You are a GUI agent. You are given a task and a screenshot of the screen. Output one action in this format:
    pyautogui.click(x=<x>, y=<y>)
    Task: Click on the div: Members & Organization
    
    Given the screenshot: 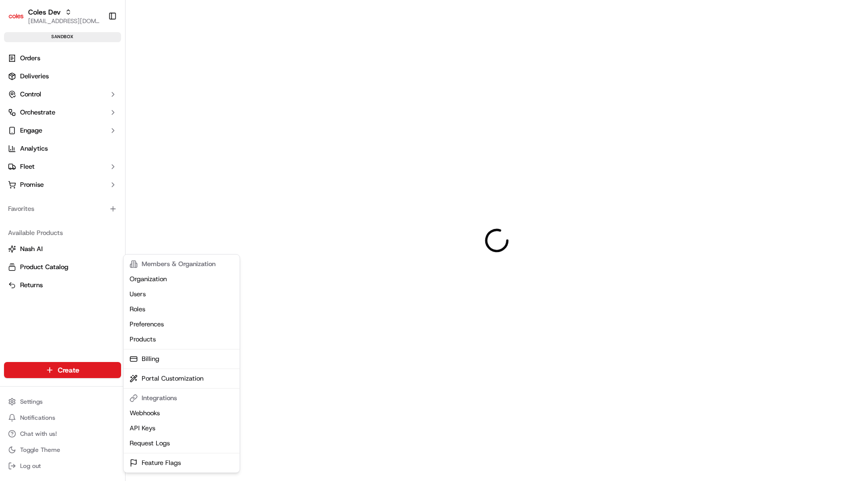 What is the action you would take?
    pyautogui.click(x=181, y=264)
    